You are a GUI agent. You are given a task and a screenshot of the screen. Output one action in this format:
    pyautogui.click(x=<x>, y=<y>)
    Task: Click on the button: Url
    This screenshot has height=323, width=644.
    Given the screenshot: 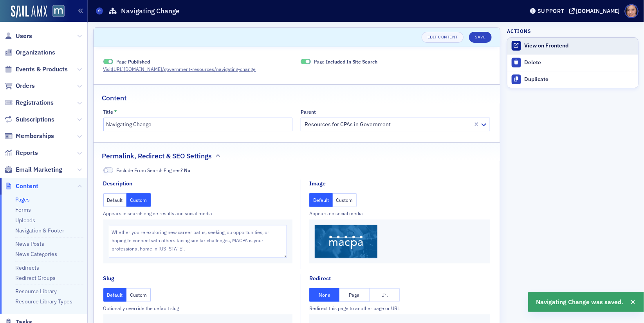 What is the action you would take?
    pyautogui.click(x=384, y=294)
    